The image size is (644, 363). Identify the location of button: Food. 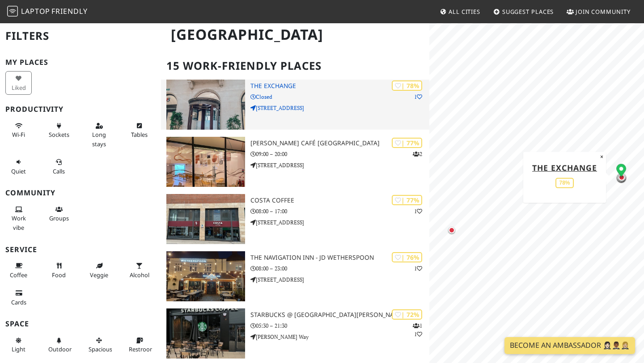
(59, 270).